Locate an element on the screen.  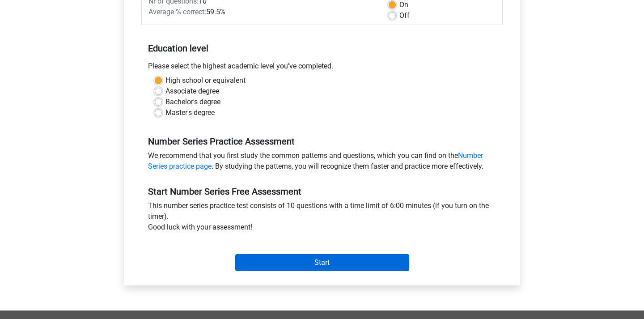
label: Associate degree is located at coordinates (192, 91).